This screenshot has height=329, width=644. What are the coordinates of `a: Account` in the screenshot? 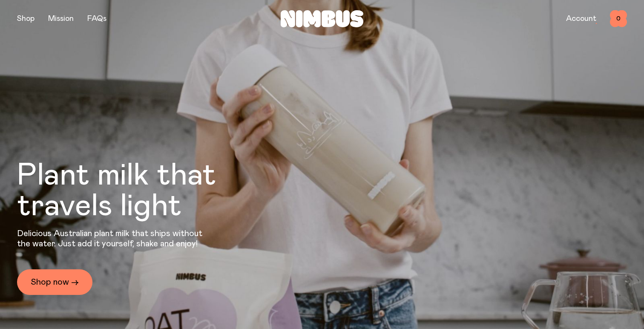 It's located at (581, 19).